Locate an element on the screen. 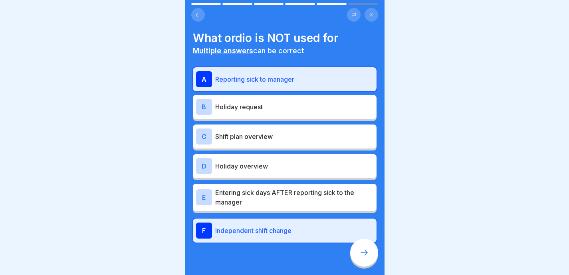 This screenshot has width=569, height=275. div: D is located at coordinates (204, 166).